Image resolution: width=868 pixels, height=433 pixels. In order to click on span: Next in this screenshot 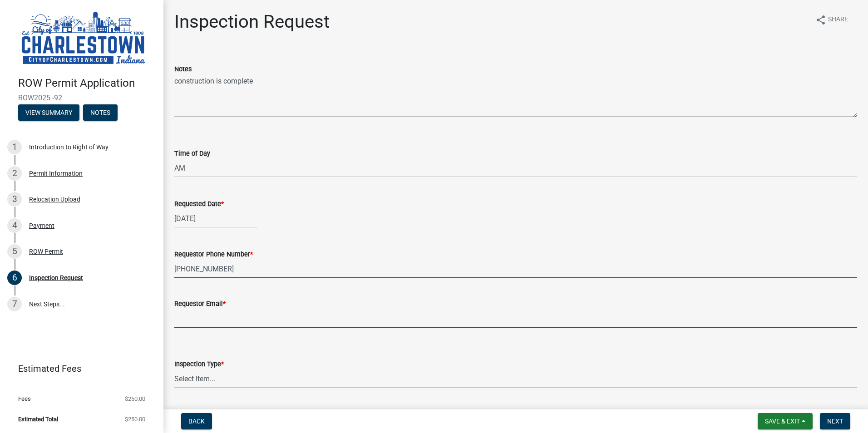, I will do `click(835, 422)`.